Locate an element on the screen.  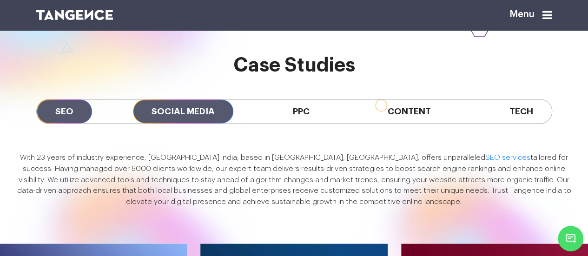
span: Content is located at coordinates (409, 111).